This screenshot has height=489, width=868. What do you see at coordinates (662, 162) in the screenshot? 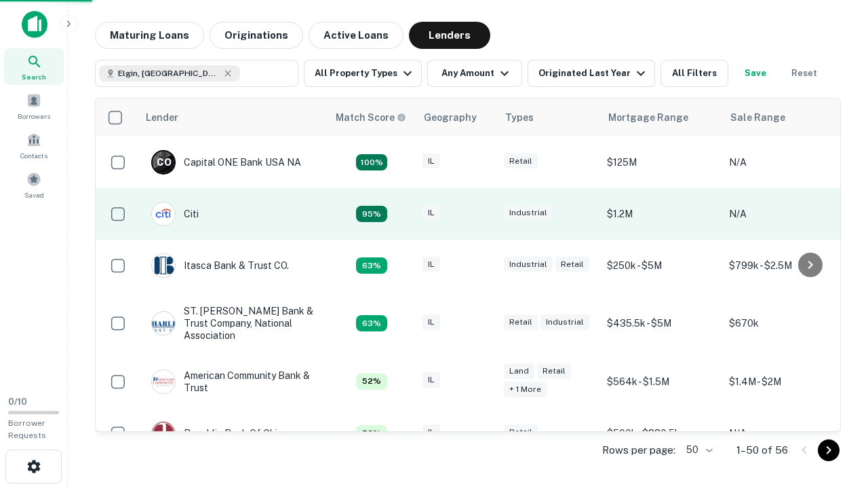
I see `td: $125M` at bounding box center [662, 162].